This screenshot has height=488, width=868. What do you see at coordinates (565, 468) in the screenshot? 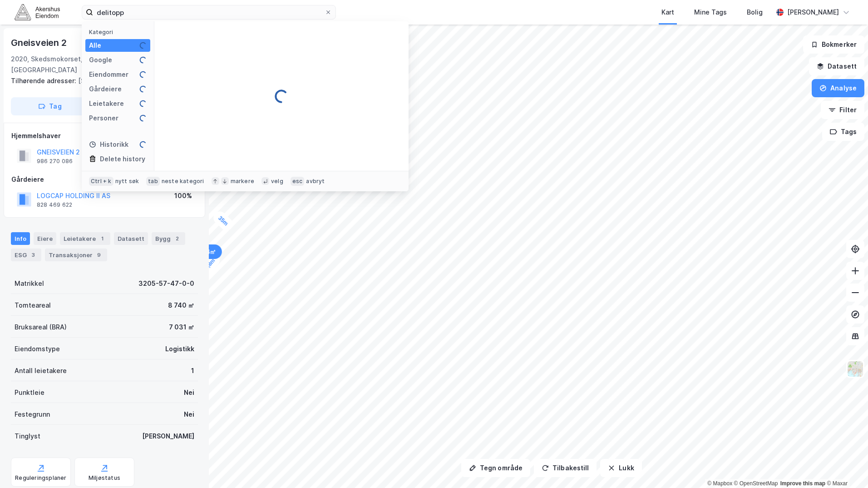
I see `button: Tilbakestill` at bounding box center [565, 468].